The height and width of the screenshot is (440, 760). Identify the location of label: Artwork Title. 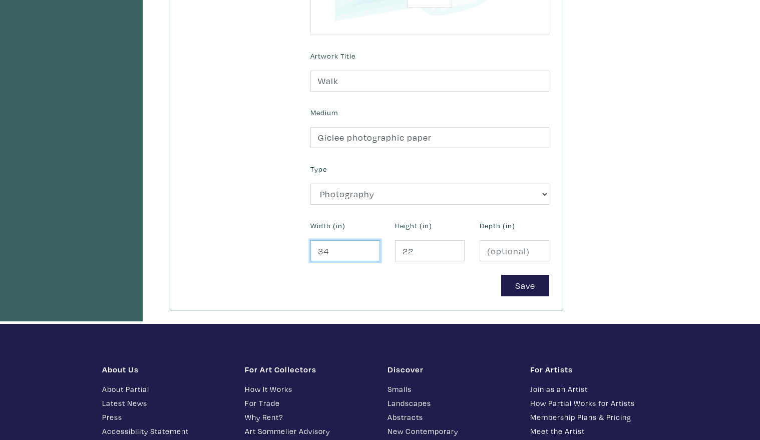
(333, 56).